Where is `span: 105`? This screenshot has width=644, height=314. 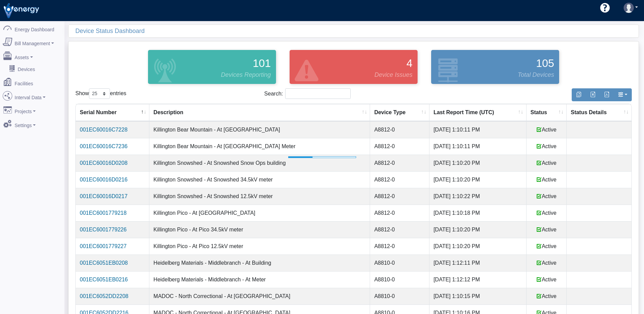 span: 105 is located at coordinates (544, 63).